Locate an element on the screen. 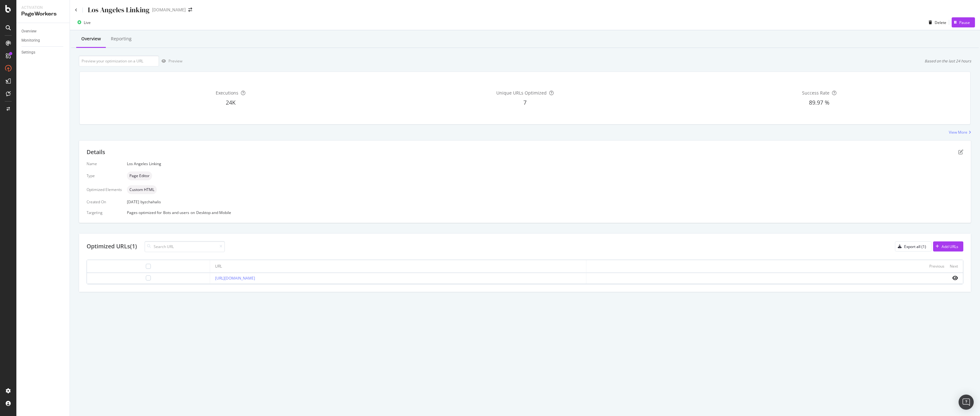  div: Type is located at coordinates (105, 176).